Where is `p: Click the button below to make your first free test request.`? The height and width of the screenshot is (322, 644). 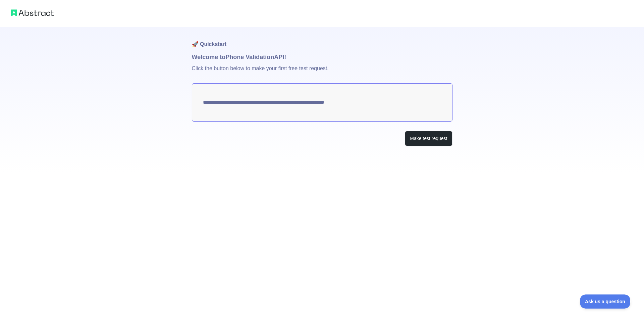 p: Click the button below to make your first free test request. is located at coordinates (322, 73).